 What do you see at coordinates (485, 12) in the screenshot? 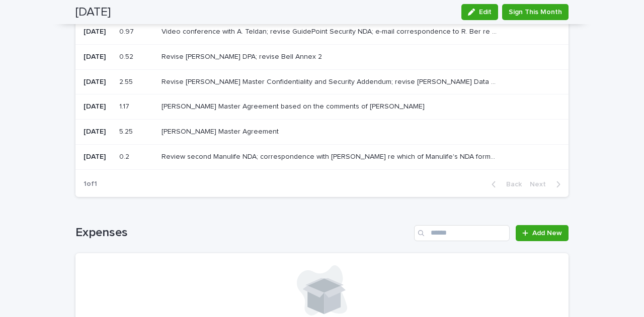
I see `span: Edit` at bounding box center [485, 12].